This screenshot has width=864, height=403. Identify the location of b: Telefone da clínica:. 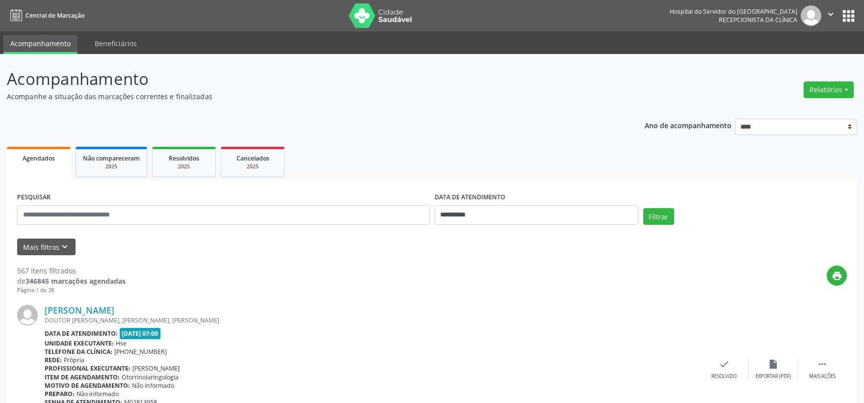
(79, 351).